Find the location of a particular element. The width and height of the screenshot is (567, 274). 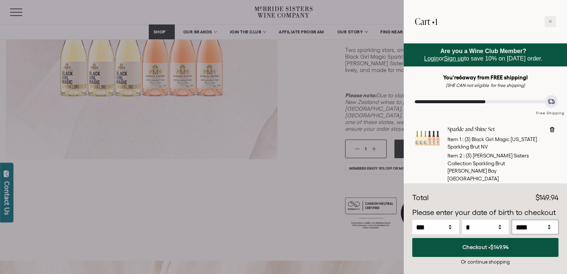

strong: Are you a Wine Club Member? is located at coordinates (484, 51).